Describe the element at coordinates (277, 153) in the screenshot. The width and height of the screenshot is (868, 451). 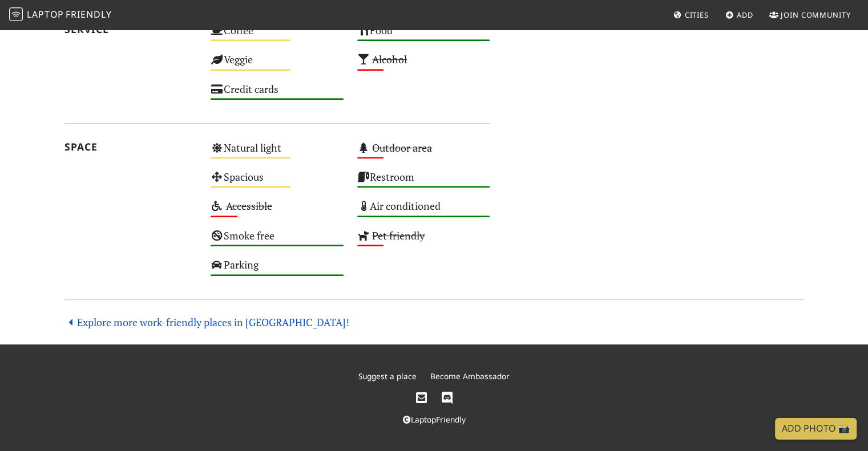
I see `div: Natural light` at that location.